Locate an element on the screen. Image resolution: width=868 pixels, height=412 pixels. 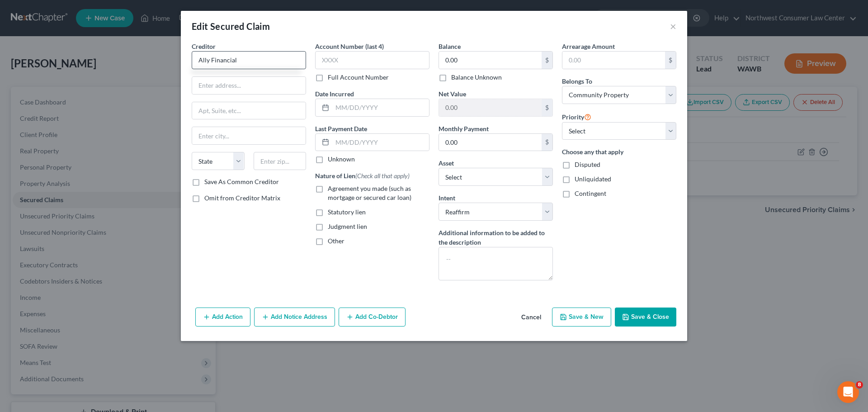
label: Balance Unknown is located at coordinates (477, 77).